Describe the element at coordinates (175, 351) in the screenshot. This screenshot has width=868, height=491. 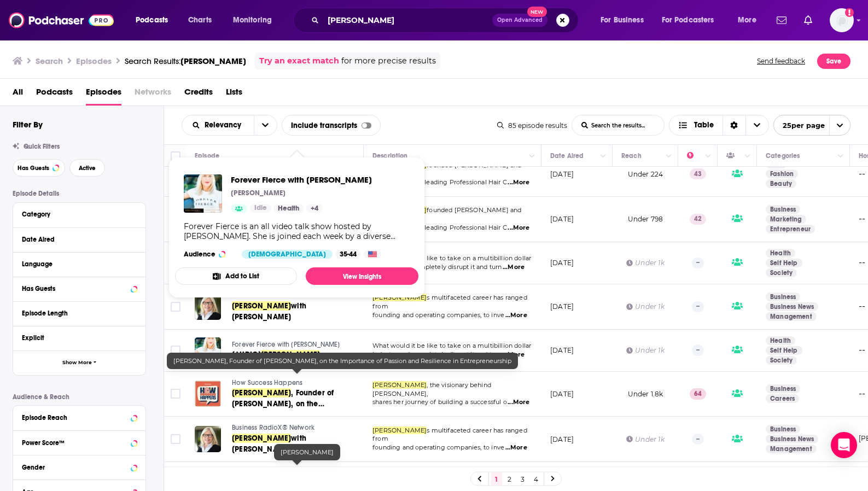
I see `span: Toggle select row` at that location.